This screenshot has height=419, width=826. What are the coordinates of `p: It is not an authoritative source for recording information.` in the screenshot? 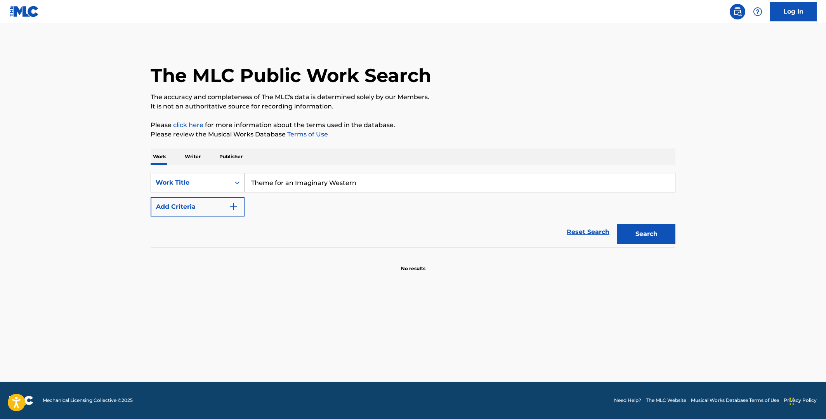 It's located at (413, 106).